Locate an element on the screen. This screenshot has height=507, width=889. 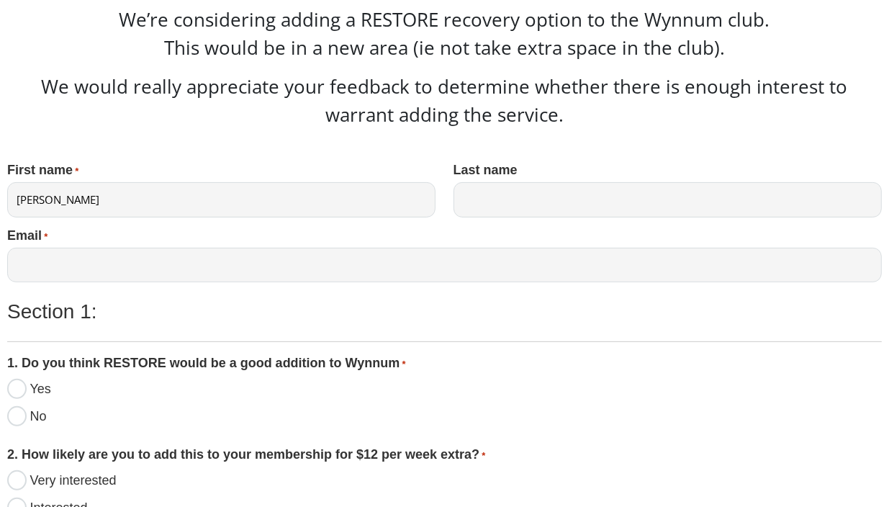
label: First name is located at coordinates (42, 170).